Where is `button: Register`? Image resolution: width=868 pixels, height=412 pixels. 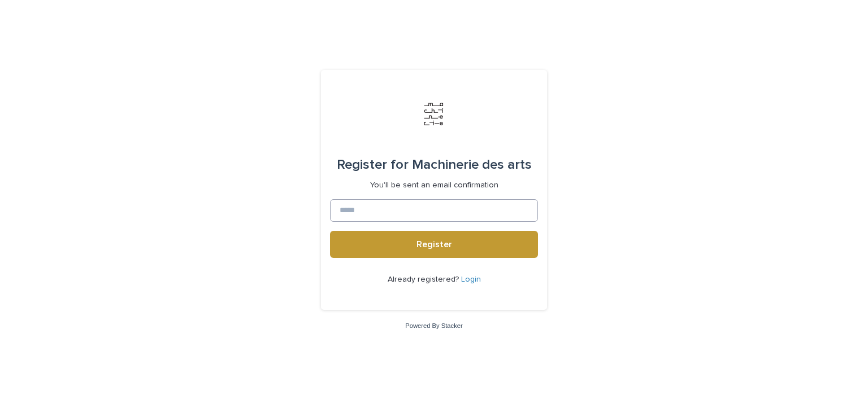
button: Register is located at coordinates (434, 244).